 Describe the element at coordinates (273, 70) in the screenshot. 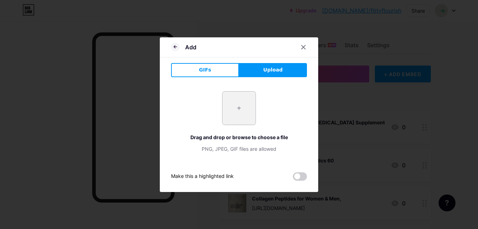

I see `button: Upload` at that location.